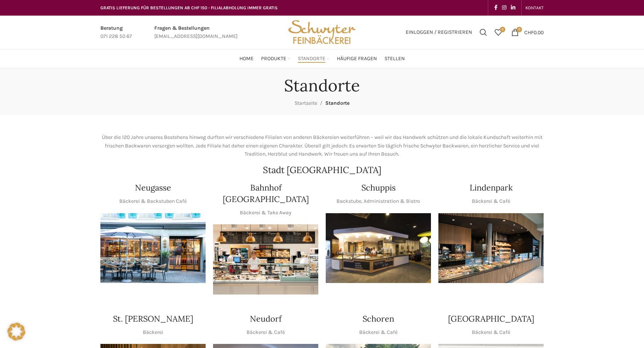 This screenshot has width=644, height=348. What do you see at coordinates (275, 59) in the screenshot?
I see `a: Produkte` at bounding box center [275, 59].